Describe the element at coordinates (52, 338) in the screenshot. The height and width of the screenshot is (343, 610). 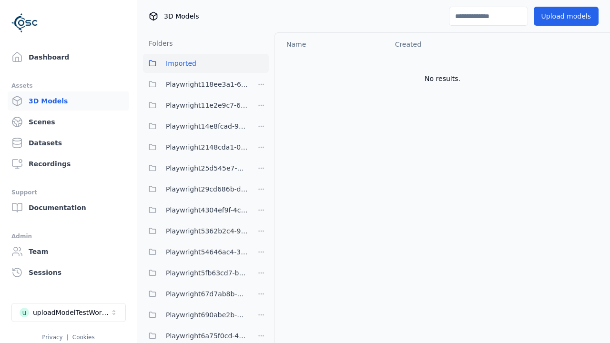
I see `a: Privacy` at that location.